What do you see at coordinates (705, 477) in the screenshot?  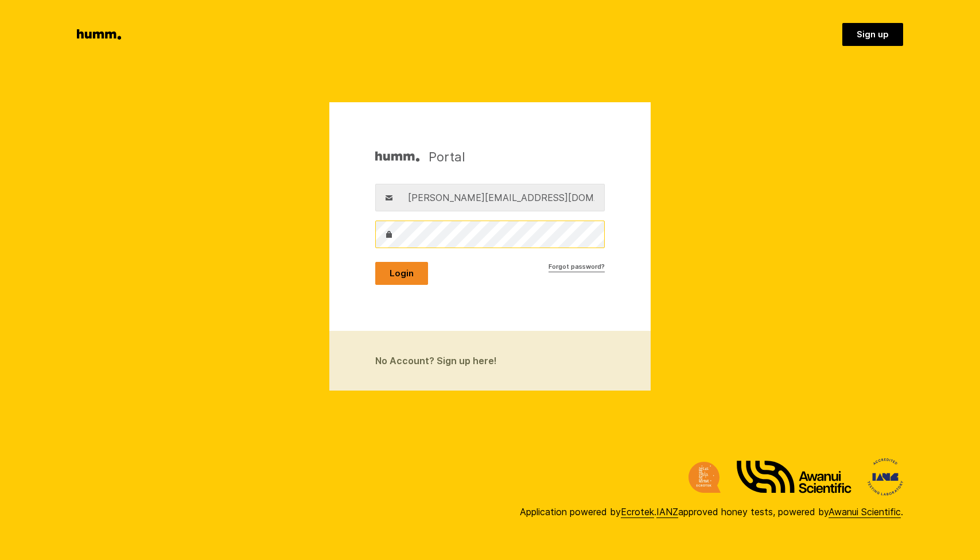 I see `img: Ecrotek` at bounding box center [705, 477].